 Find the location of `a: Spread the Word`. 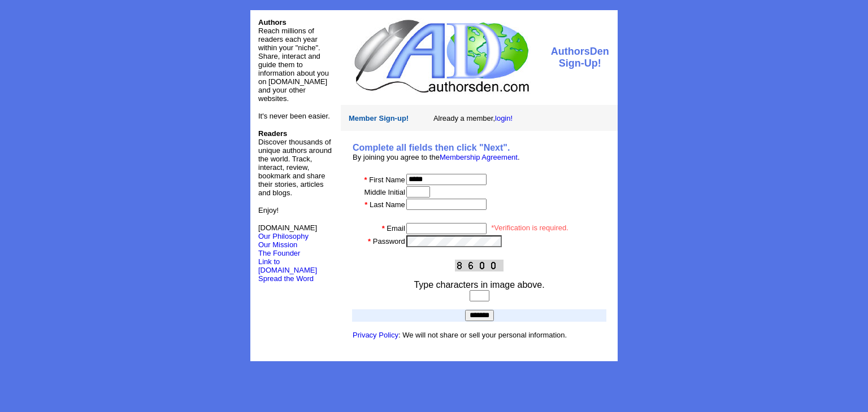

a: Spread the Word is located at coordinates (286, 278).